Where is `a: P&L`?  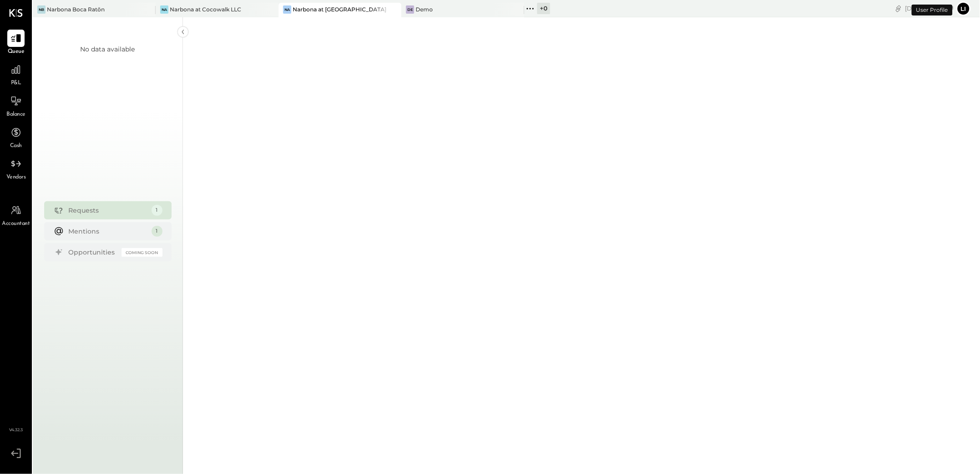 a: P&L is located at coordinates (15, 74).